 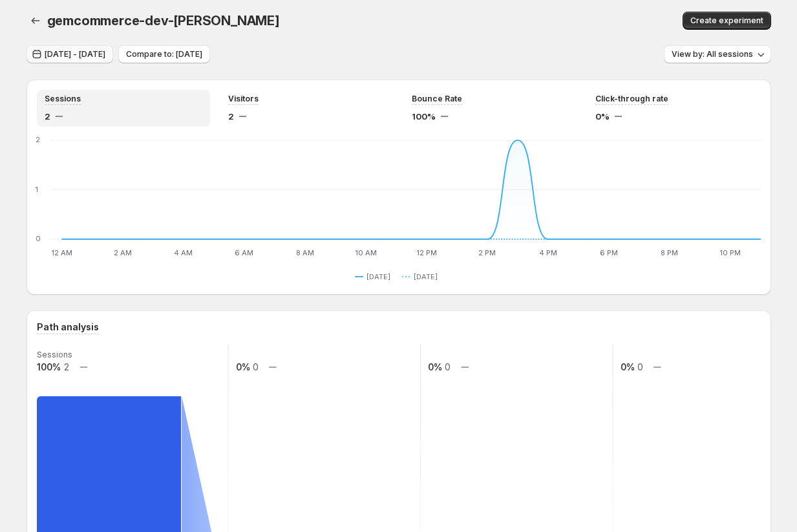 I want to click on text: 10 PM, so click(x=730, y=252).